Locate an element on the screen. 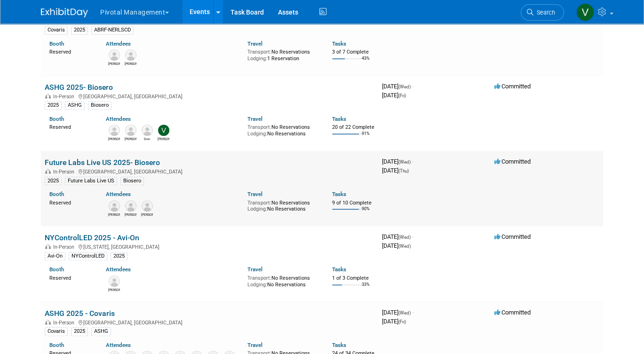  div: Joe McGrath is located at coordinates (114, 290).